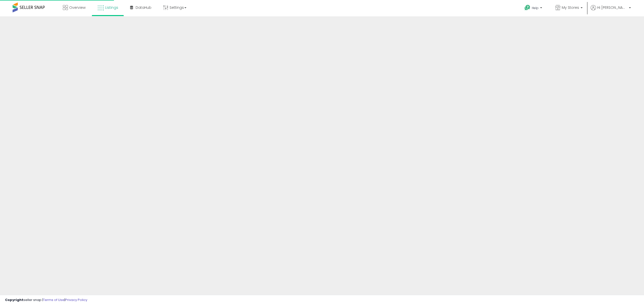  What do you see at coordinates (536, 8) in the screenshot?
I see `span: Help` at bounding box center [536, 8].